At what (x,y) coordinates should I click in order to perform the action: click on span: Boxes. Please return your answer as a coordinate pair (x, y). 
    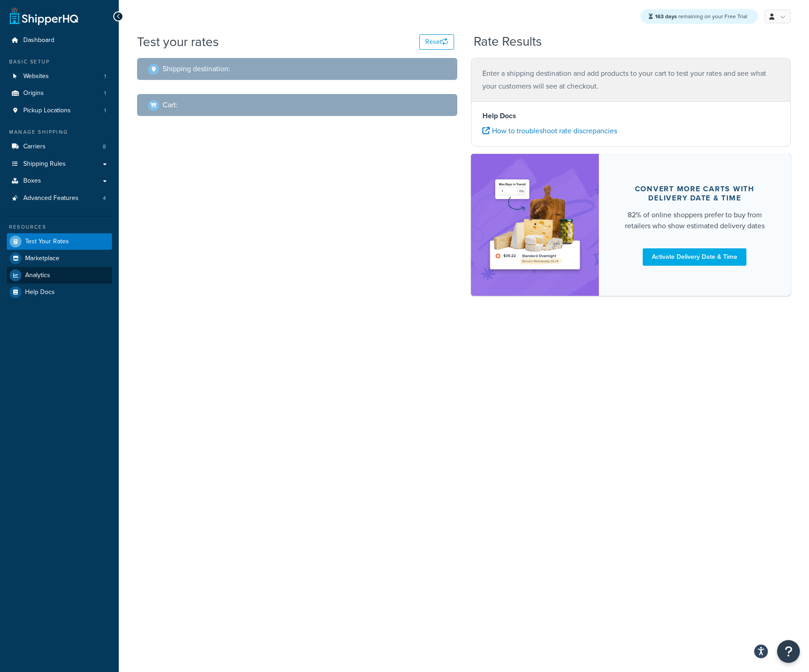
    Looking at the image, I should click on (32, 181).